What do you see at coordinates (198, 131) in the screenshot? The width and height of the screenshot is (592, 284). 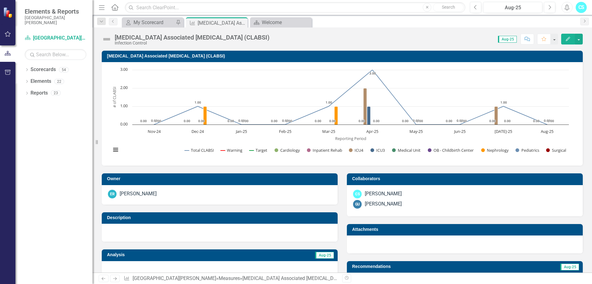 I see `text: Dec-24` at bounding box center [198, 131].